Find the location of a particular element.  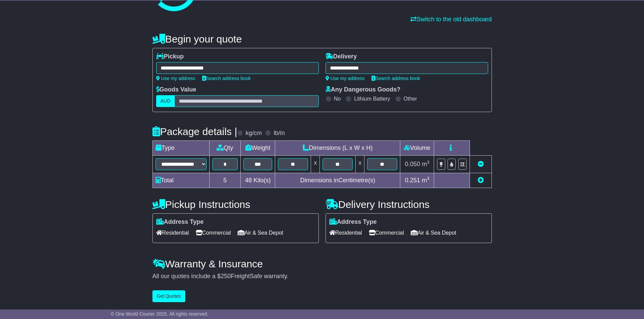

label: No is located at coordinates (337, 99).